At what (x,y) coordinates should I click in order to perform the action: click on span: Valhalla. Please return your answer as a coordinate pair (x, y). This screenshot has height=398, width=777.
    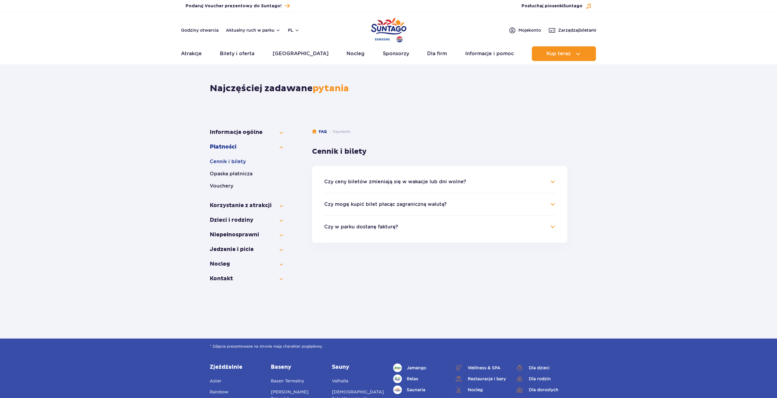
    Looking at the image, I should click on (340, 381).